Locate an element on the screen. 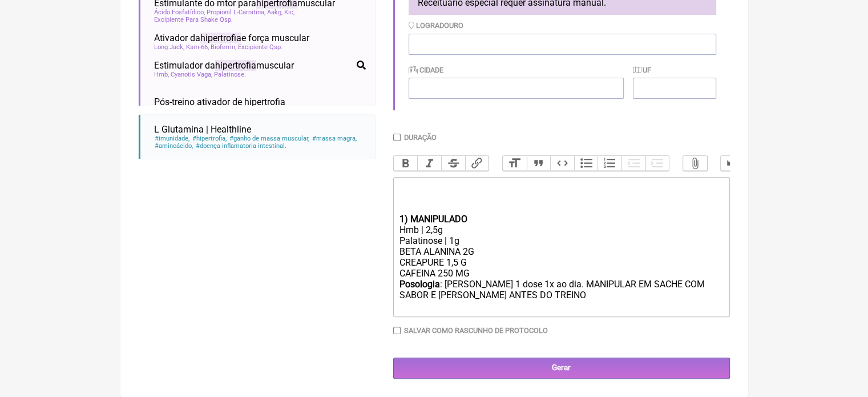 The image size is (868, 397). button: Heading is located at coordinates (515, 163).